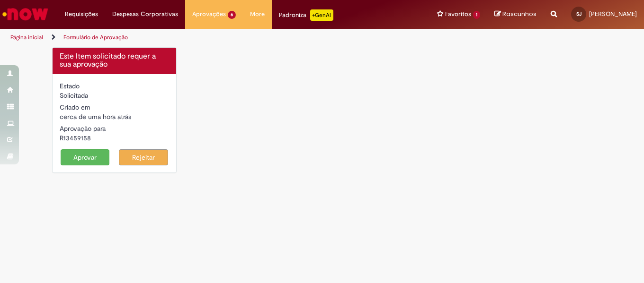 Image resolution: width=644 pixels, height=283 pixels. I want to click on a: Rascunhos, so click(515, 14).